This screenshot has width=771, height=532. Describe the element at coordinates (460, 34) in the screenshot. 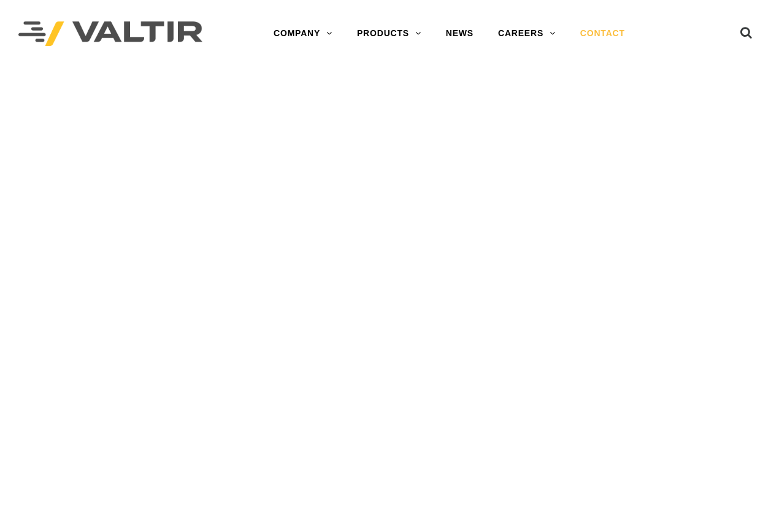

I see `a: NEWS` at that location.